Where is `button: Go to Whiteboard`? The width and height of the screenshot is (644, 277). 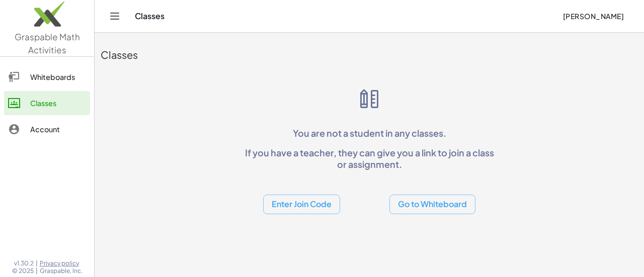 button: Go to Whiteboard is located at coordinates (432, 204).